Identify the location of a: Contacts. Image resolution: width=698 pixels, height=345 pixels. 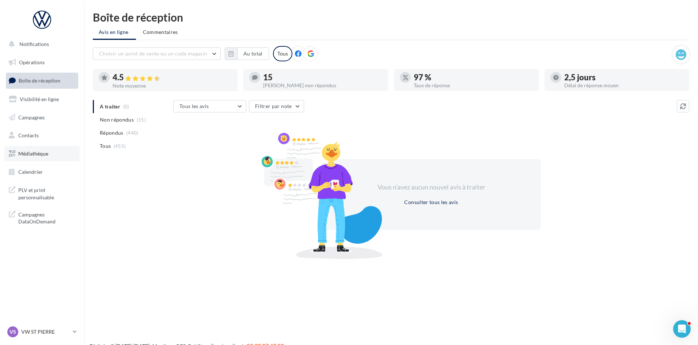
(42, 136).